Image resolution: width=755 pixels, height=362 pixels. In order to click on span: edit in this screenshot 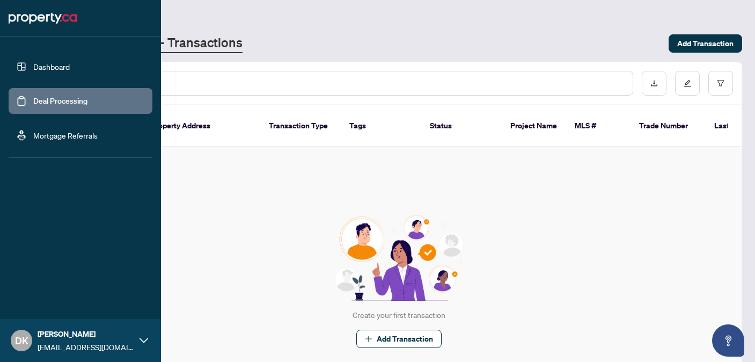, I will do `click(687, 83)`.